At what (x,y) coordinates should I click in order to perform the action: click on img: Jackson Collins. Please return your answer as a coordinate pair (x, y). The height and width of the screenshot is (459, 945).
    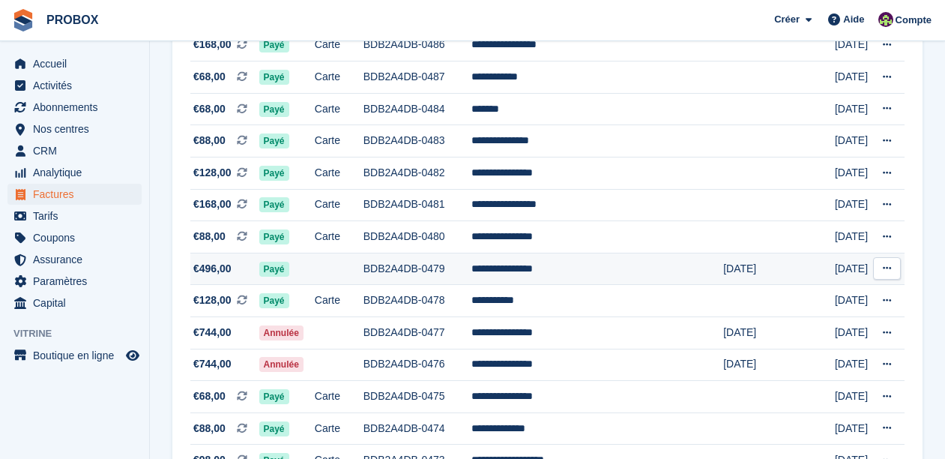
    Looking at the image, I should click on (886, 19).